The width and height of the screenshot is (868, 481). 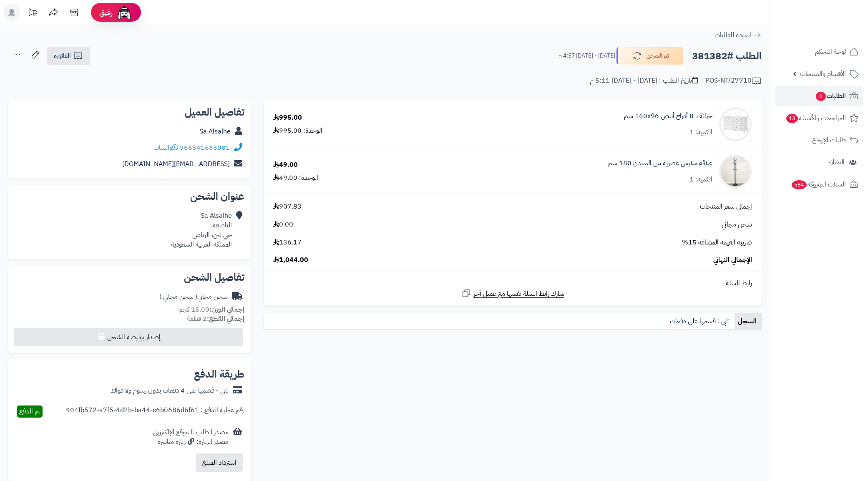 What do you see at coordinates (737, 35) in the screenshot?
I see `a: العودة للطلبات` at bounding box center [737, 35].